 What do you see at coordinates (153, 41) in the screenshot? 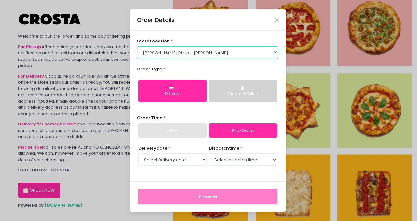
I see `span: store location` at bounding box center [153, 41].